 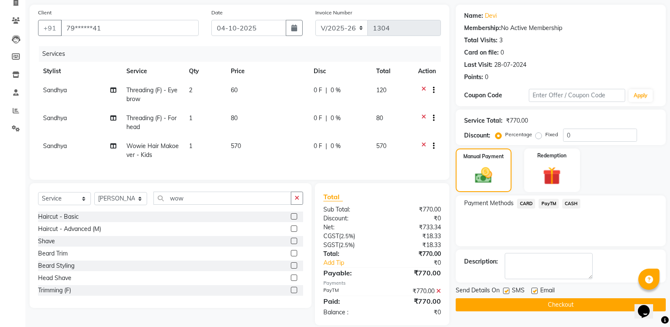 What do you see at coordinates (222, 198) in the screenshot?
I see `input: Search or Scan` at bounding box center [222, 198].